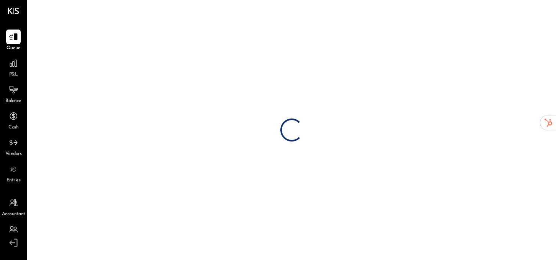 The image size is (556, 260). What do you see at coordinates (13, 120) in the screenshot?
I see `a: Cash` at bounding box center [13, 120].